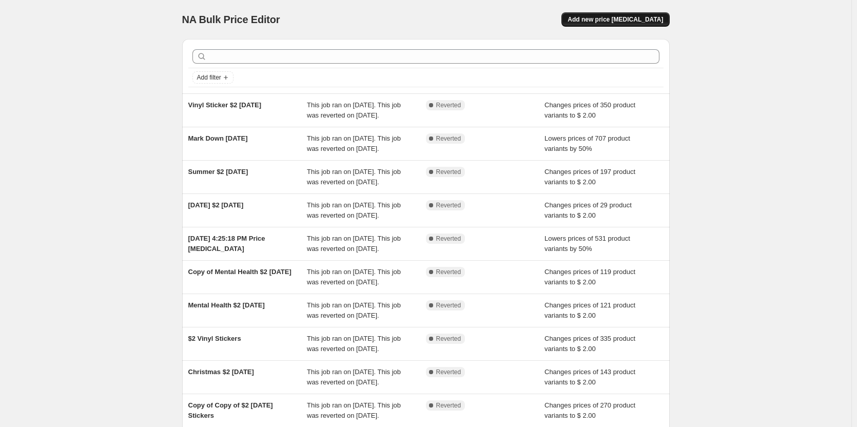  What do you see at coordinates (214, 338) in the screenshot?
I see `span: $2 Vinyl Stickers` at bounding box center [214, 338].